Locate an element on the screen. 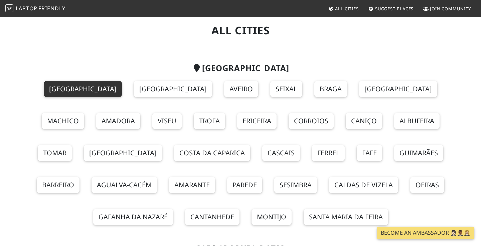  span: Friendly is located at coordinates (52, 8).